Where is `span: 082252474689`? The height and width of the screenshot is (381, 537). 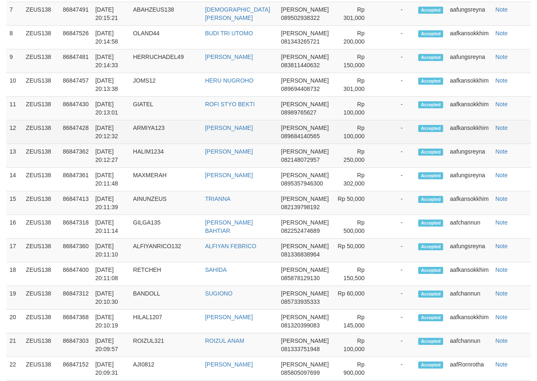
span: 082252474689 is located at coordinates (300, 231).